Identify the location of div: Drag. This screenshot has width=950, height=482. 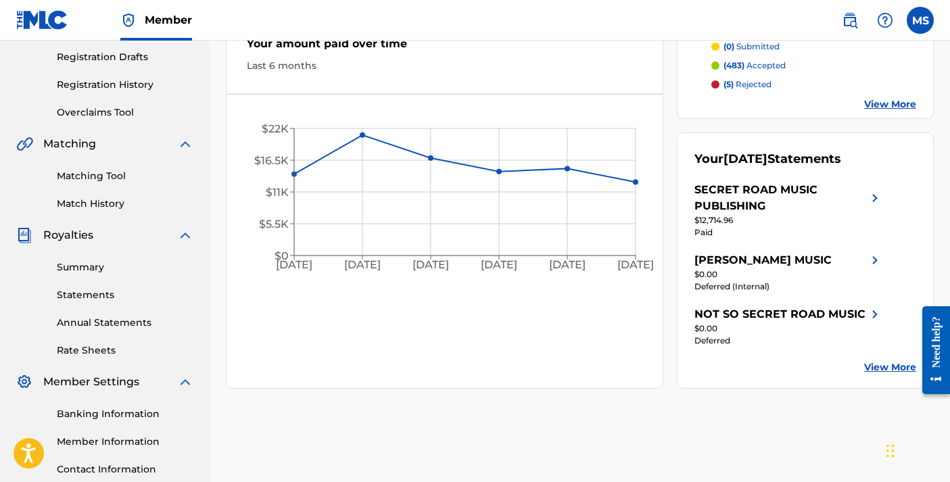
(891, 451).